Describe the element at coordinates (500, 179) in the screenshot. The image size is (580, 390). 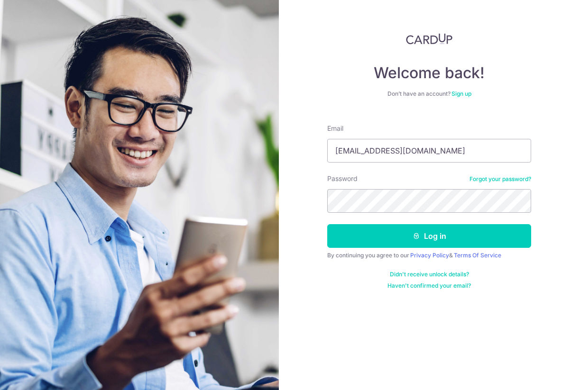
I see `a: Forgot your password?` at that location.